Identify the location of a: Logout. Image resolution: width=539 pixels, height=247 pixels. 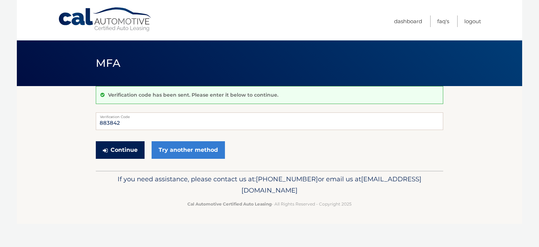
(473, 21).